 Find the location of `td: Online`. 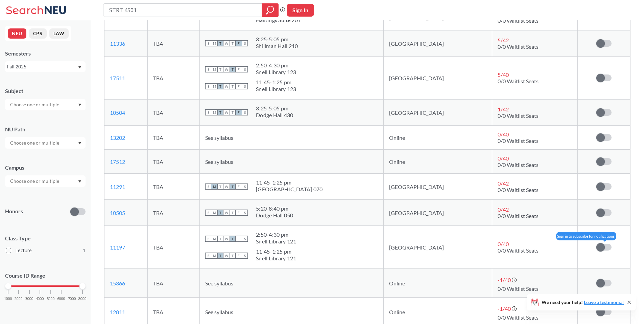

td: Online is located at coordinates (438, 137).